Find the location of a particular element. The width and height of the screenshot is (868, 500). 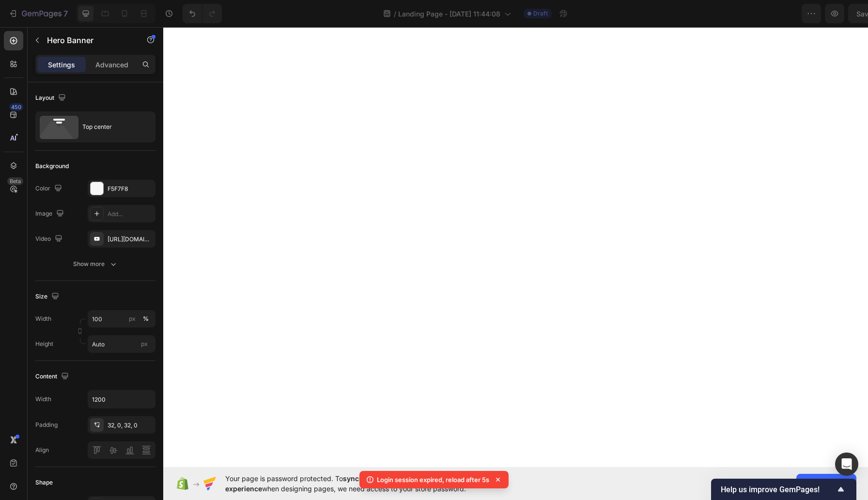

div: Beta is located at coordinates (15, 181).